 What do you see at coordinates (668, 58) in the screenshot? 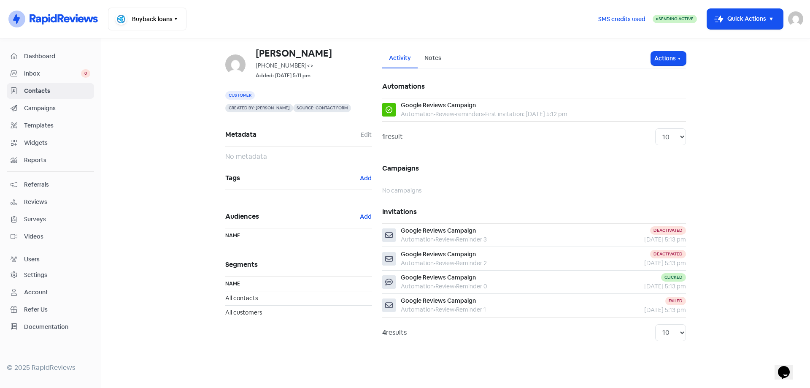
I see `button: Actions` at bounding box center [668, 58].